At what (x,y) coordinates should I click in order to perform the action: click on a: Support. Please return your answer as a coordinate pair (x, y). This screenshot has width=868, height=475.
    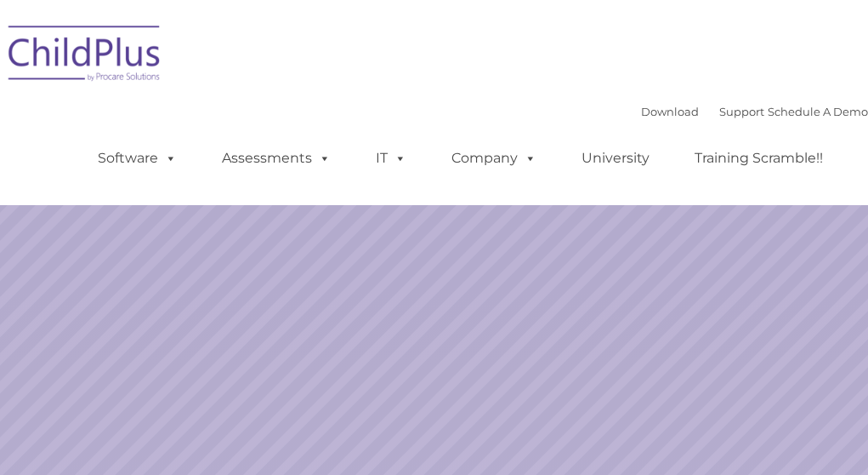
    Looking at the image, I should click on (742, 112).